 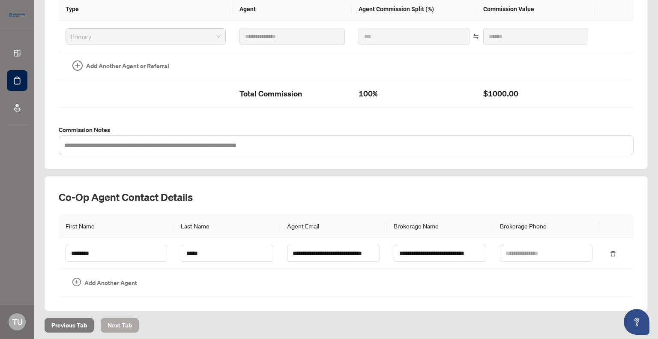 I want to click on th: First Name, so click(x=116, y=226).